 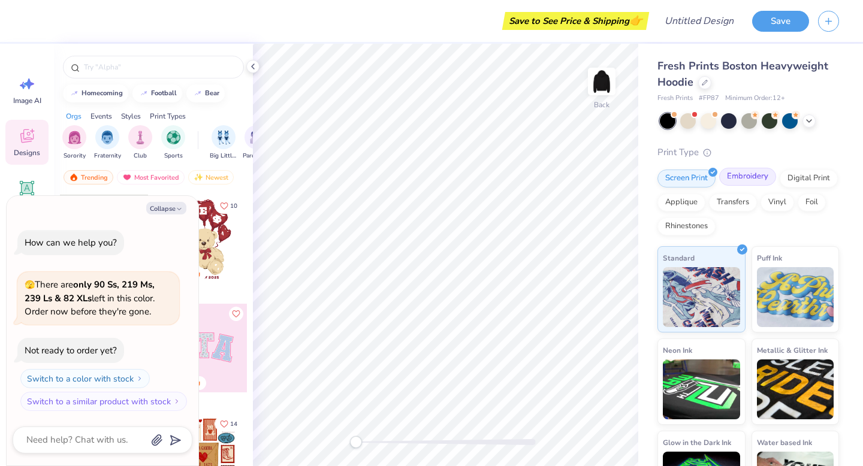 I want to click on span: Metallic & Glitter Ink, so click(x=792, y=350).